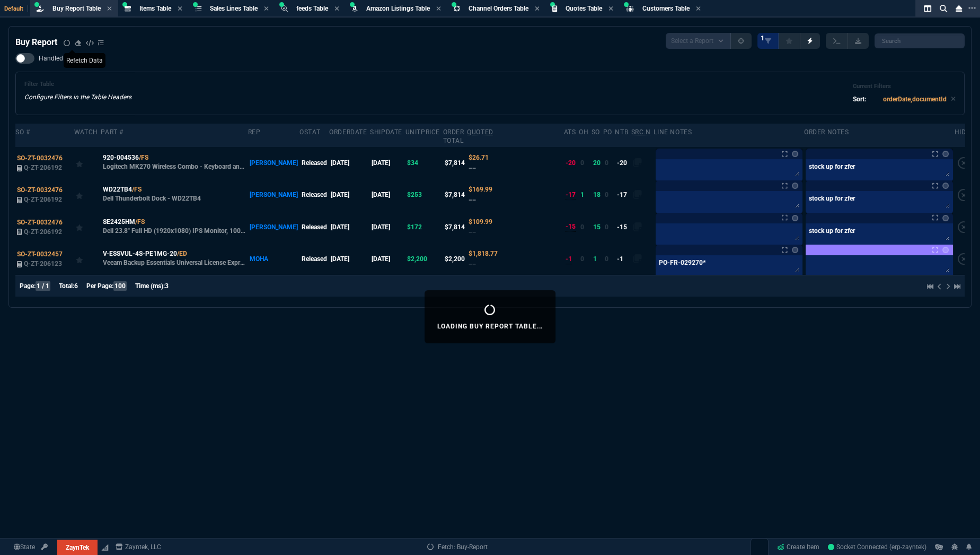  I want to click on a: O05TCK_We4xXdngaAACS, so click(877, 546).